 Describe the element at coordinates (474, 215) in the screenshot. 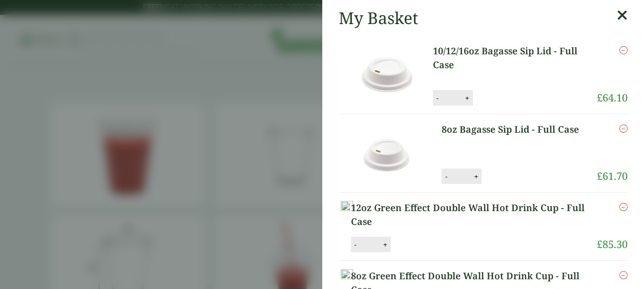

I see `a: 12oz Green Effect Double Wall Hot Drink Cup - Full Case` at that location.